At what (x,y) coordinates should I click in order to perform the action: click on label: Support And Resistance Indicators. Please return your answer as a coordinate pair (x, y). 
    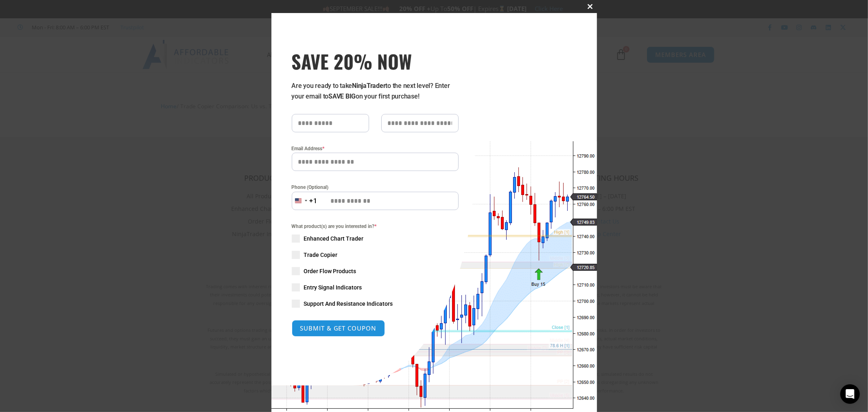
    Looking at the image, I should click on (375, 303).